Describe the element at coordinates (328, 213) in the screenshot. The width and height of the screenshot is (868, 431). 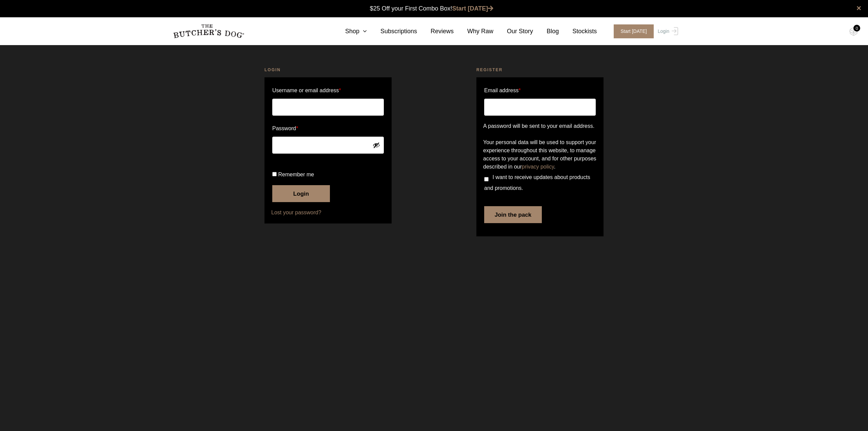
I see `a: Lost your password?` at that location.